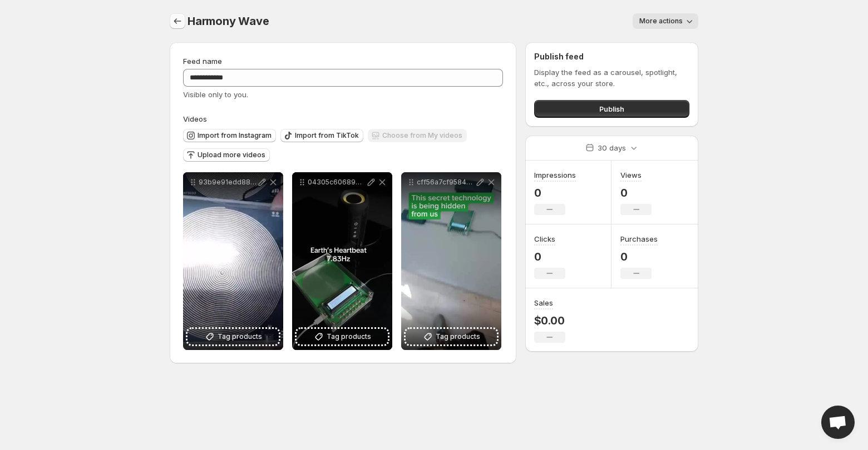 Image resolution: width=868 pixels, height=450 pixels. Describe the element at coordinates (611, 109) in the screenshot. I see `button: Publish` at that location.